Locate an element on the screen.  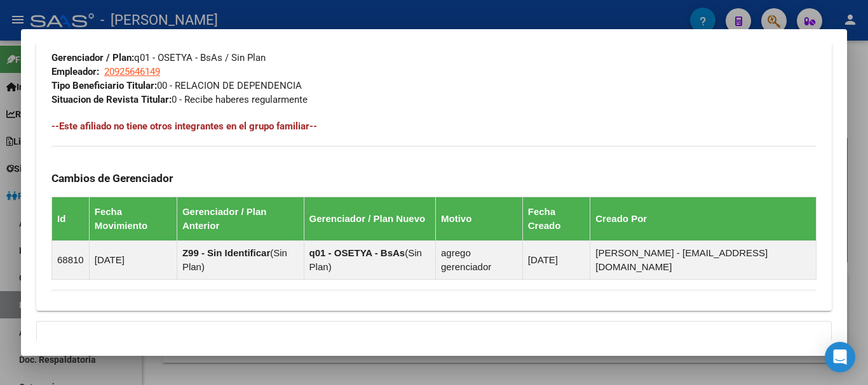
strong: Tipo Beneficiario Titular: is located at coordinates (104, 86).